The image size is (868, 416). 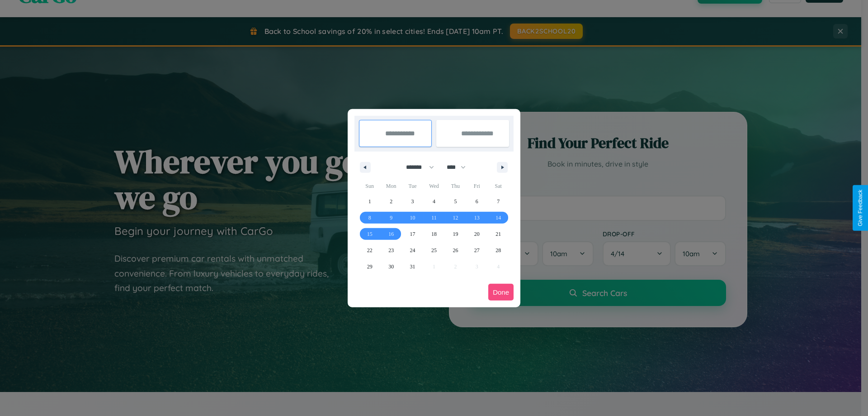 What do you see at coordinates (391, 218) in the screenshot?
I see `button: 9` at bounding box center [391, 218].